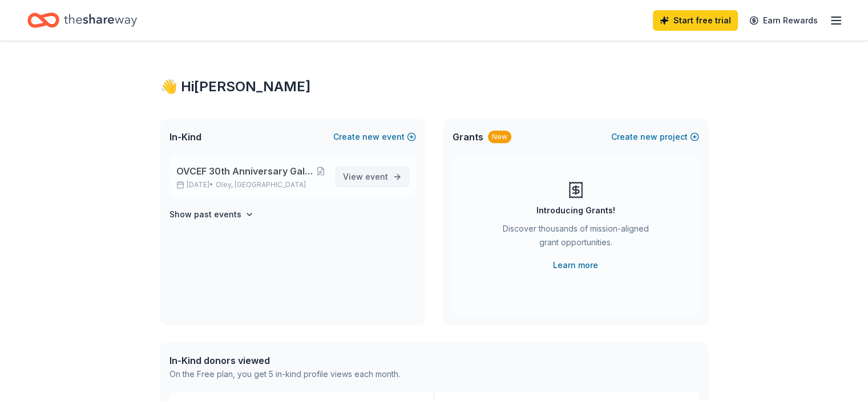  Describe the element at coordinates (695, 20) in the screenshot. I see `a: Start free trial` at that location.